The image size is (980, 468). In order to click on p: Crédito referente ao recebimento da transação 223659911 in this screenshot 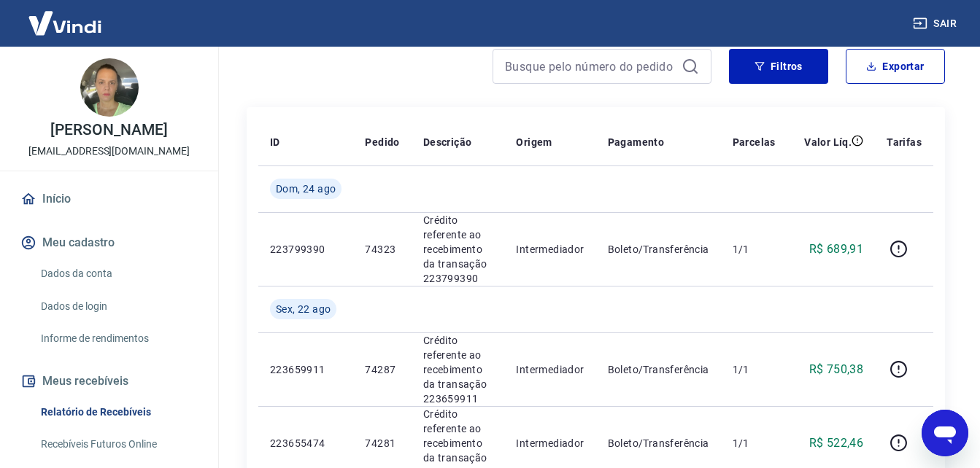, I will do `click(458, 370)`.